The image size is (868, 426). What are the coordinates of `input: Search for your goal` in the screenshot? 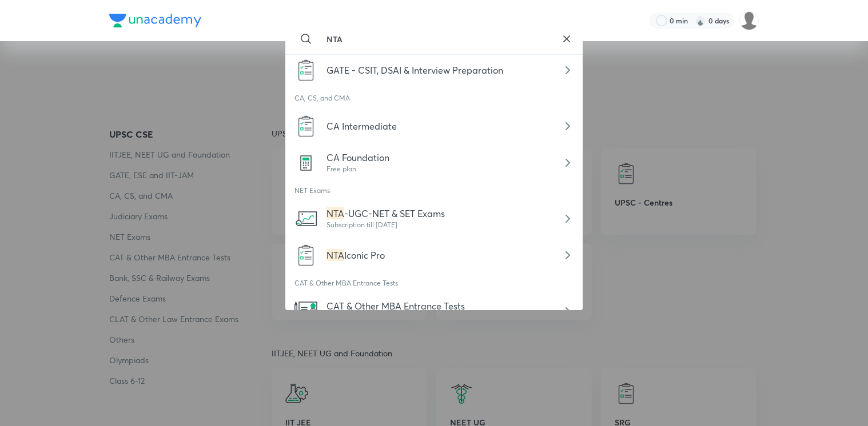 It's located at (434, 39).